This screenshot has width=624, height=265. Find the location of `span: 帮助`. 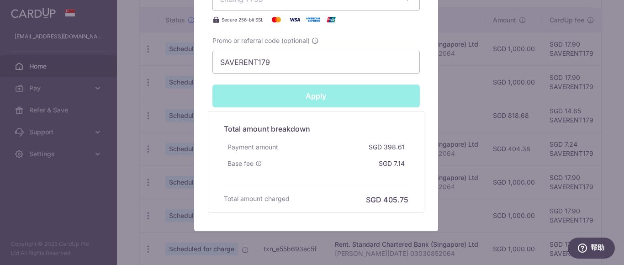

span: 帮助 is located at coordinates (30, 10).